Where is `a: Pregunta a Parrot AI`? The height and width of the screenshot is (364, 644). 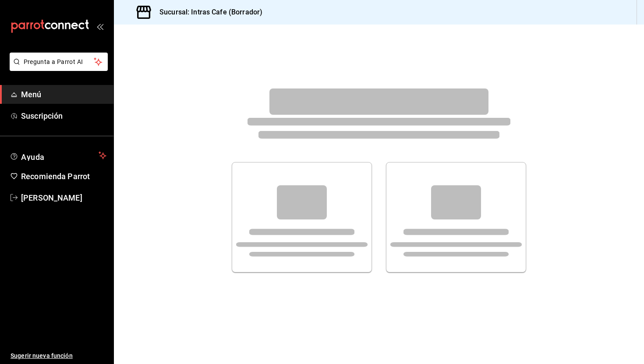
a: Pregunta a Parrot AI is located at coordinates (57, 68).